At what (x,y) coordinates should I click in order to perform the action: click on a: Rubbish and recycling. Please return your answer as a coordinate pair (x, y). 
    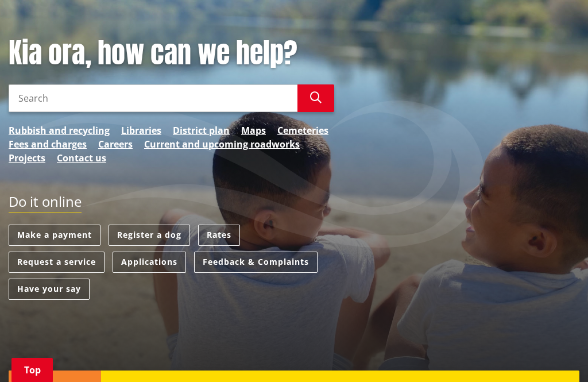
    Looking at the image, I should click on (59, 131).